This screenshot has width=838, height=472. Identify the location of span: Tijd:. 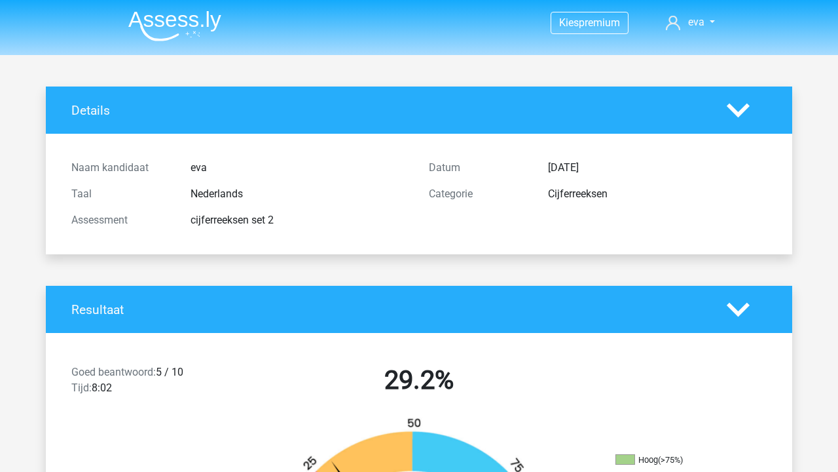
(81, 387).